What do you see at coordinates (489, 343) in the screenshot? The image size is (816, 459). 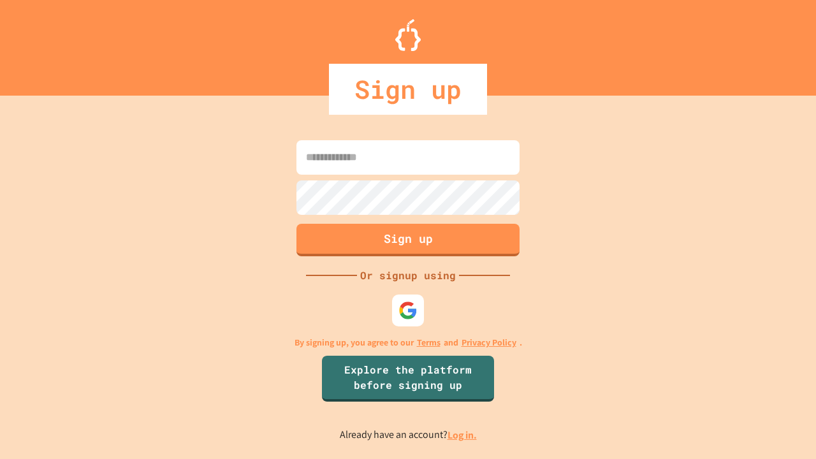 I see `a: Privacy Policy` at bounding box center [489, 343].